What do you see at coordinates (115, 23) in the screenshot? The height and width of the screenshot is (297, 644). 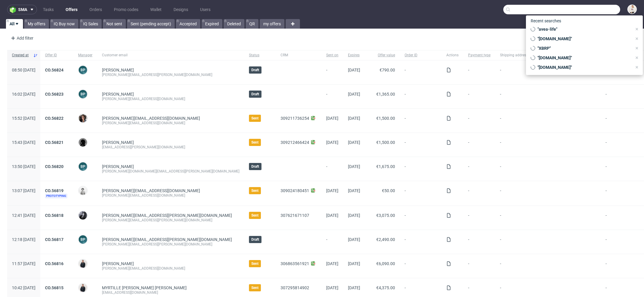 I see `a: Not sent` at bounding box center [115, 23].